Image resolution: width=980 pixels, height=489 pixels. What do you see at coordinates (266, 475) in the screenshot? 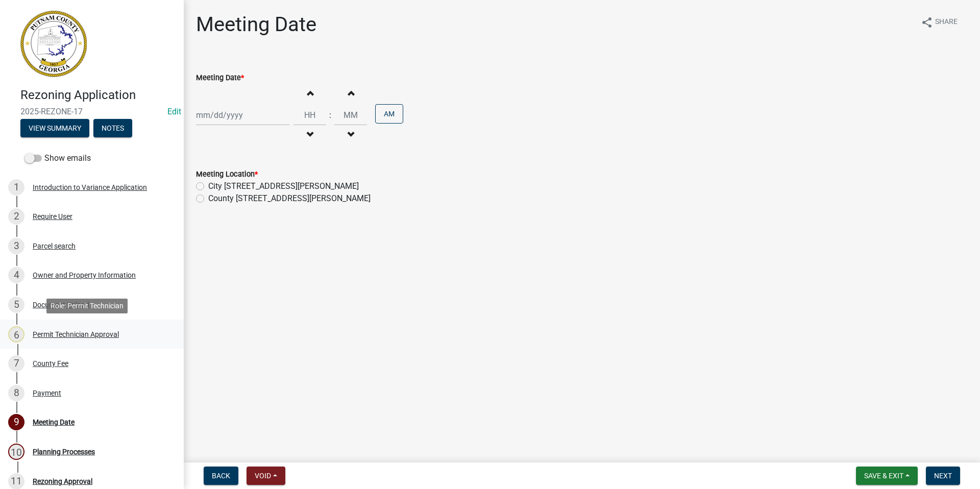
I see `button: Void` at bounding box center [266, 475].